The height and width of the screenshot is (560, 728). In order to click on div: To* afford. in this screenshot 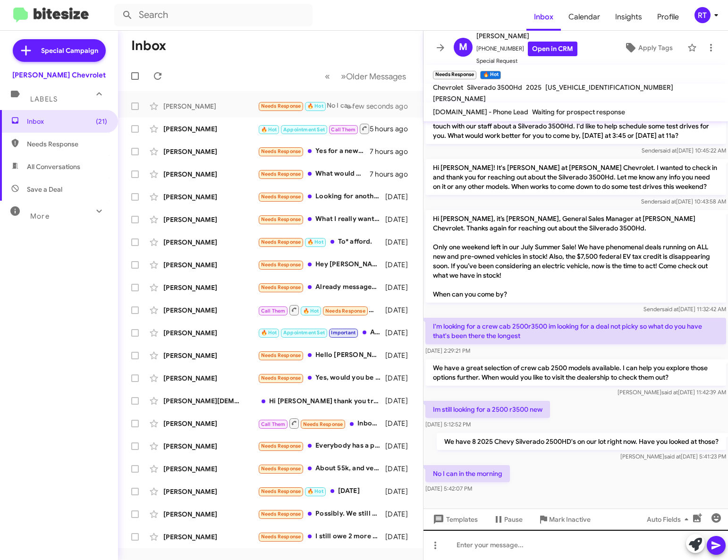, I will do `click(322, 241)`.